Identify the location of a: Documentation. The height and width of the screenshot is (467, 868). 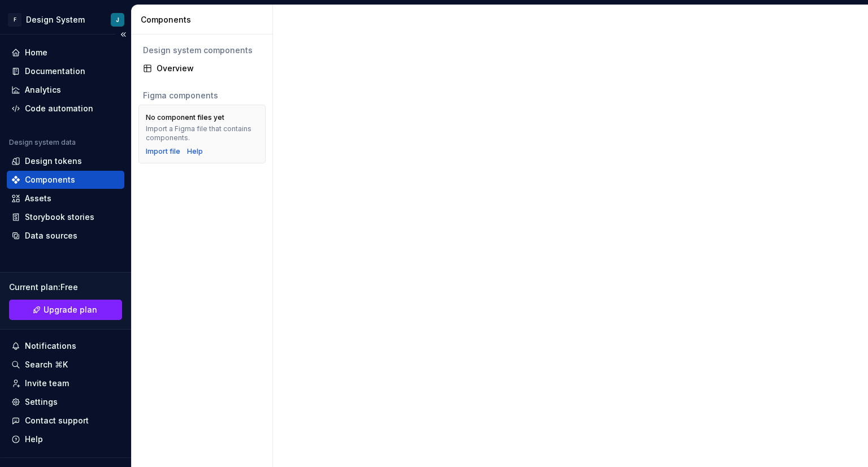
(66, 72).